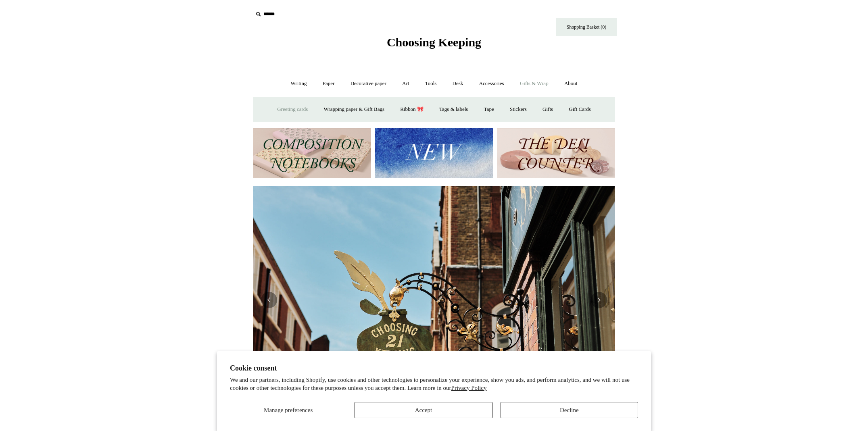 Image resolution: width=868 pixels, height=431 pixels. I want to click on span: Choosing Keeping, so click(434, 42).